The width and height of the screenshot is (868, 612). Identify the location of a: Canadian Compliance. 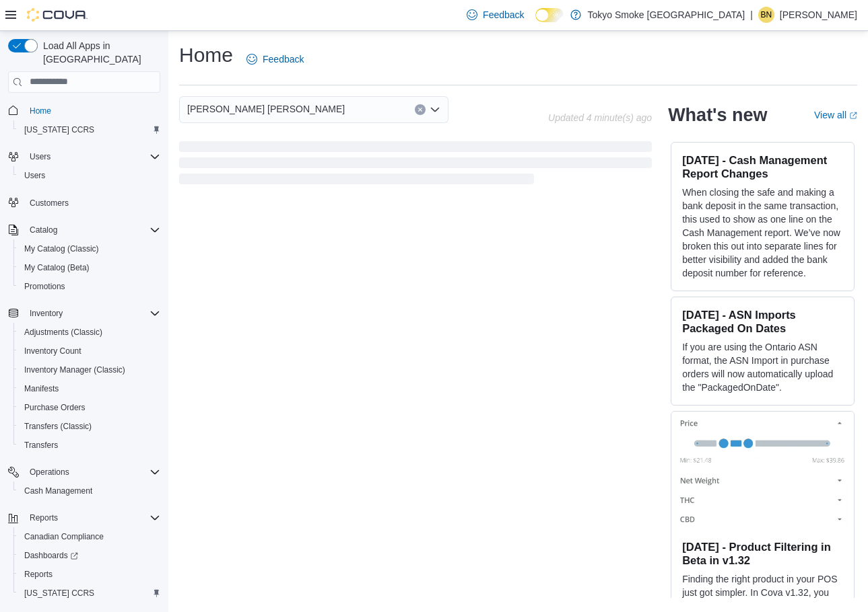
(64, 537).